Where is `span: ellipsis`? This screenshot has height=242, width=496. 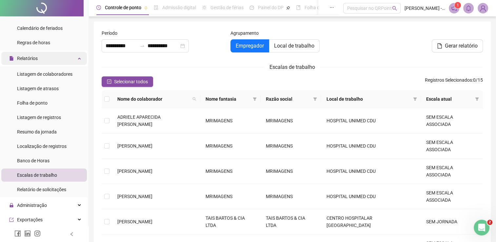 span: ellipsis is located at coordinates (332, 8).